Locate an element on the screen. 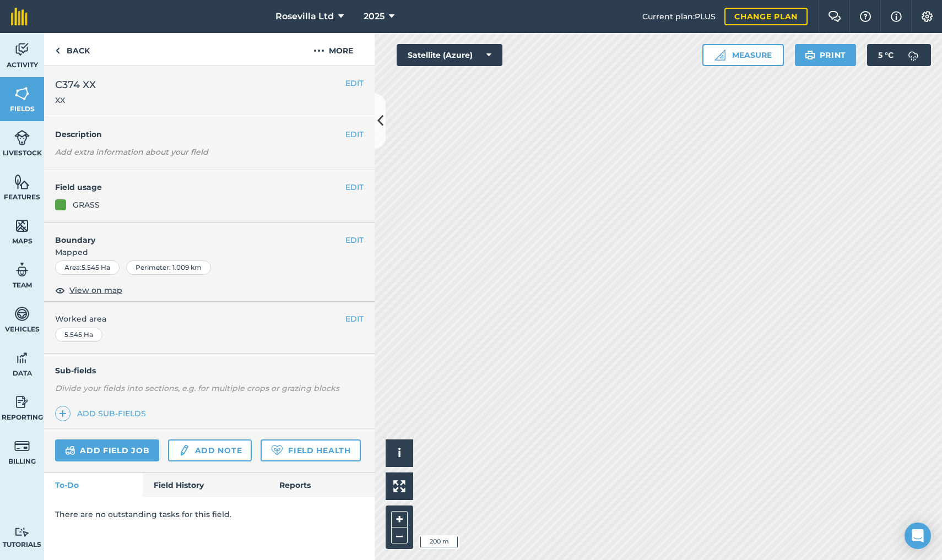  div: Open Intercom Messenger is located at coordinates (918, 536).